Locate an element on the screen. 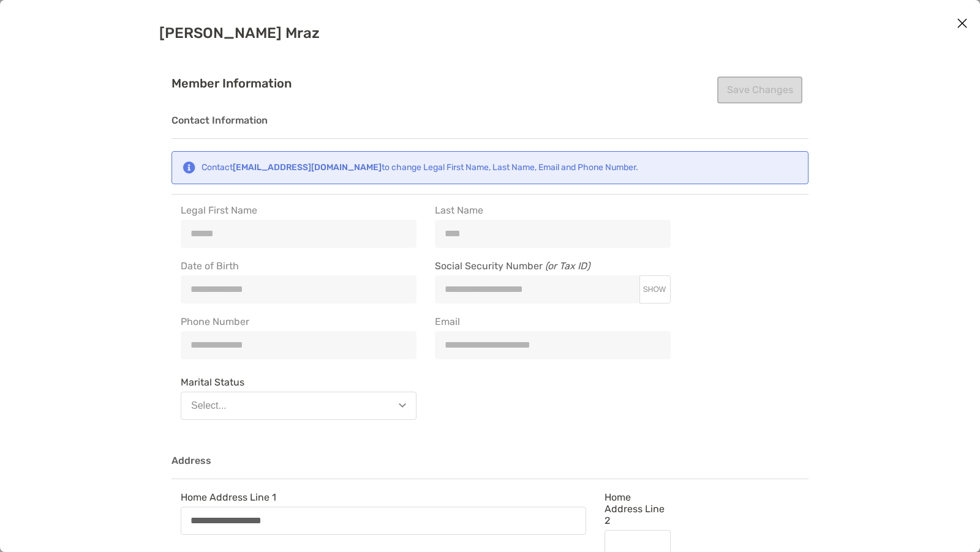 This screenshot has width=980, height=552. span: Home Address Line 2 is located at coordinates (637, 508).